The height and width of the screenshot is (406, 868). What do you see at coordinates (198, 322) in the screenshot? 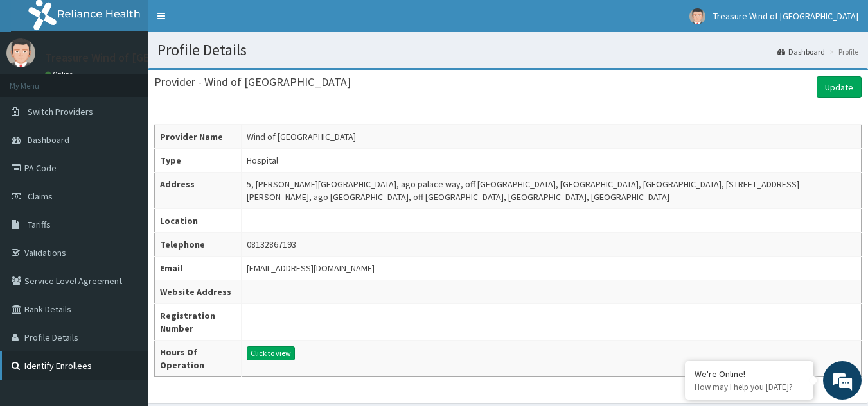
I see `th: Registration Number` at bounding box center [198, 322].